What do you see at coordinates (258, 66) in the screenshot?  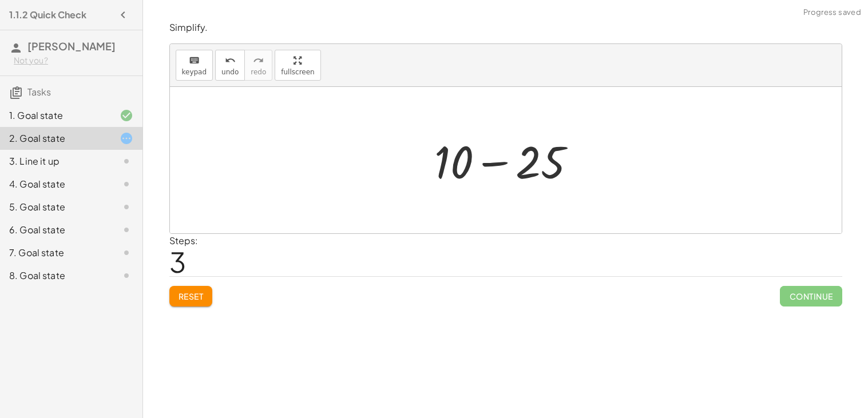 I see `button: redoredo` at bounding box center [258, 66].